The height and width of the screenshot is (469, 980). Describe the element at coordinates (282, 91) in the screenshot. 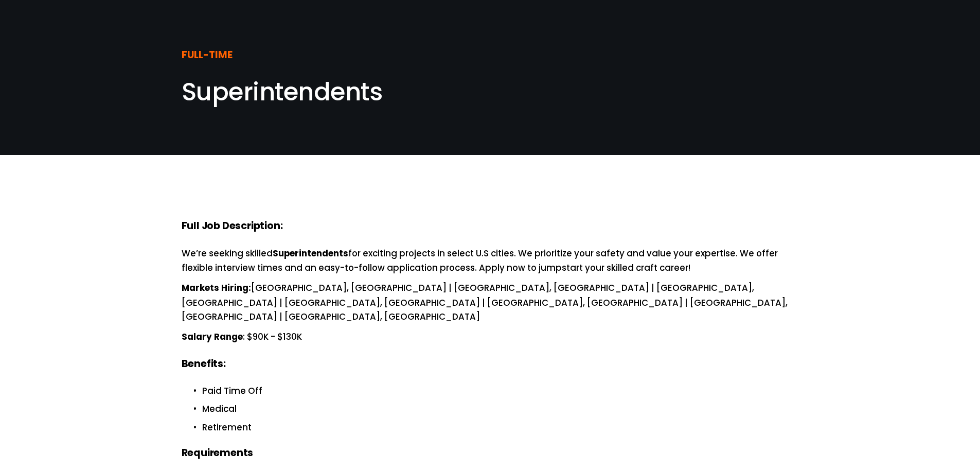

I see `span: Superintendents` at that location.